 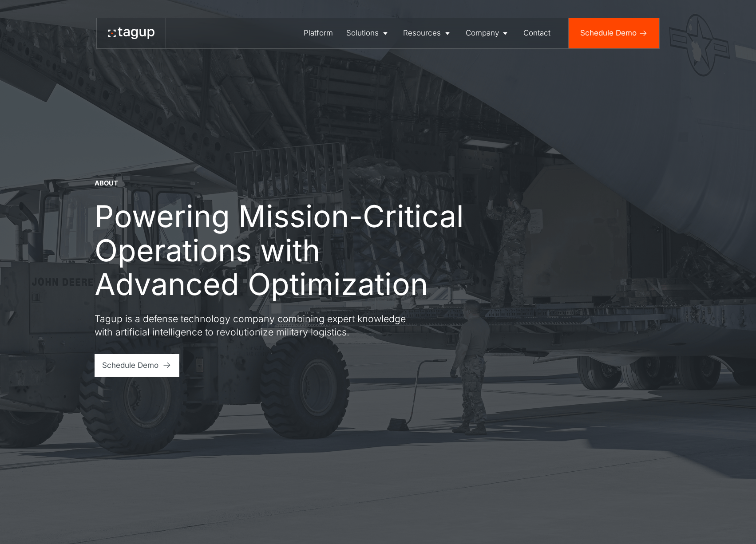 What do you see at coordinates (488, 33) in the screenshot?
I see `a: Company` at bounding box center [488, 33].